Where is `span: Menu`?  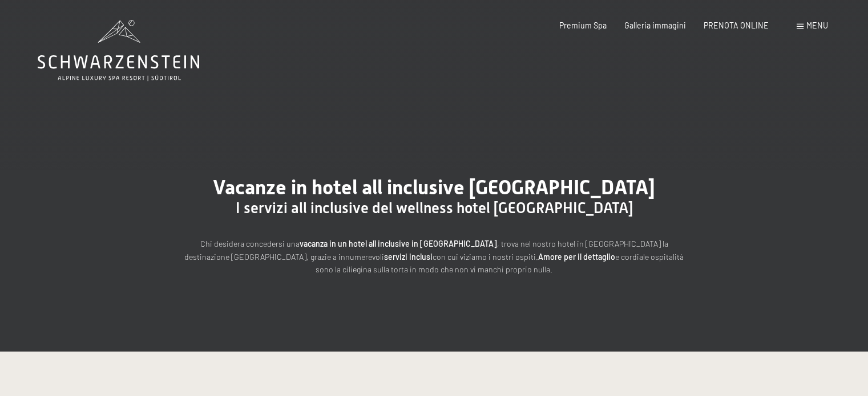
span: Menu is located at coordinates (818, 25).